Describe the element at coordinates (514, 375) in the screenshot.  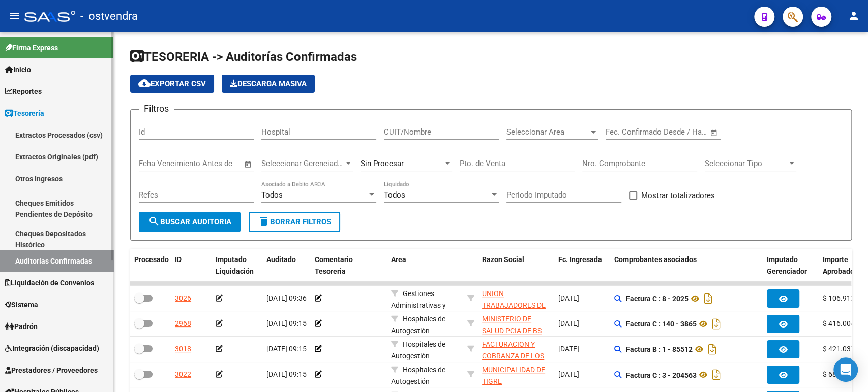
I see `span: MUNICIPALIDAD DE TIGRE` at that location.